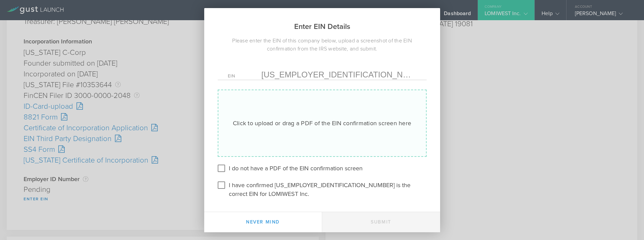 This screenshot has height=240, width=644. Describe the element at coordinates (245, 77) in the screenshot. I see `label: EIN` at that location.